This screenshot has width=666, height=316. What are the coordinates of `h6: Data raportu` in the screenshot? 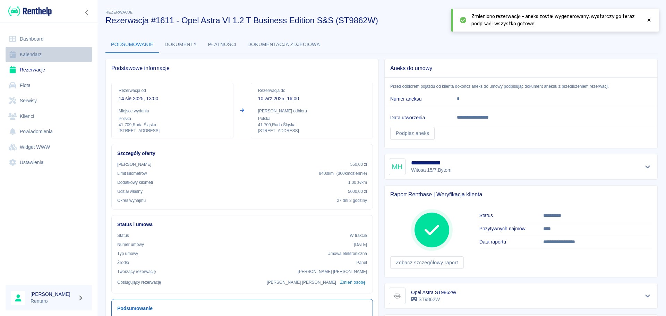 It's located at (511, 242).